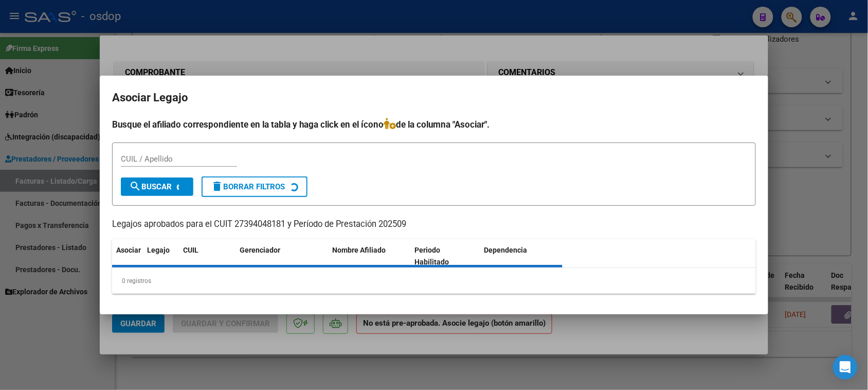 Image resolution: width=868 pixels, height=390 pixels. Describe the element at coordinates (432, 256) in the screenshot. I see `span: Periodo Habilitado` at that location.